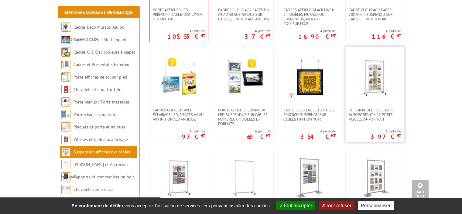 This screenshot has height=214, width=462. Describe the element at coordinates (244, 177) in the screenshot. I see `img: Cadre autoportant pour systèmes à câbles sur roulettes` at that location.